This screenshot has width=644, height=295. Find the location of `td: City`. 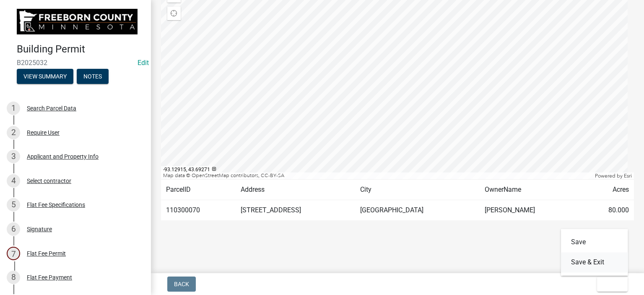

td: City is located at coordinates (417, 190).